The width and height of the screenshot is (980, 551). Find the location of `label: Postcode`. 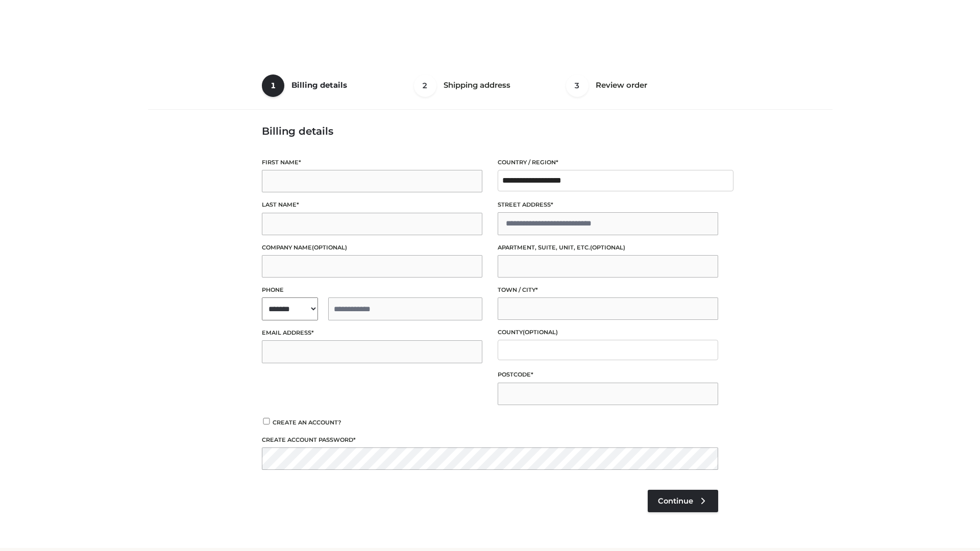

label: Postcode is located at coordinates (608, 375).